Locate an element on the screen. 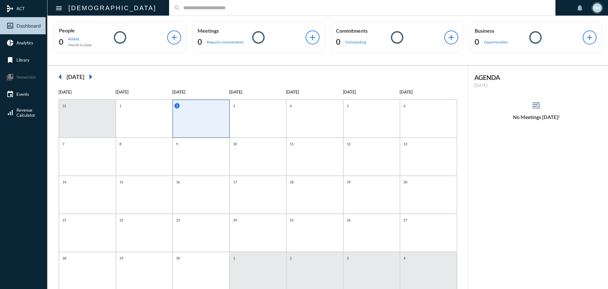 The height and width of the screenshot is (289, 608). div: BH is located at coordinates (597, 8).